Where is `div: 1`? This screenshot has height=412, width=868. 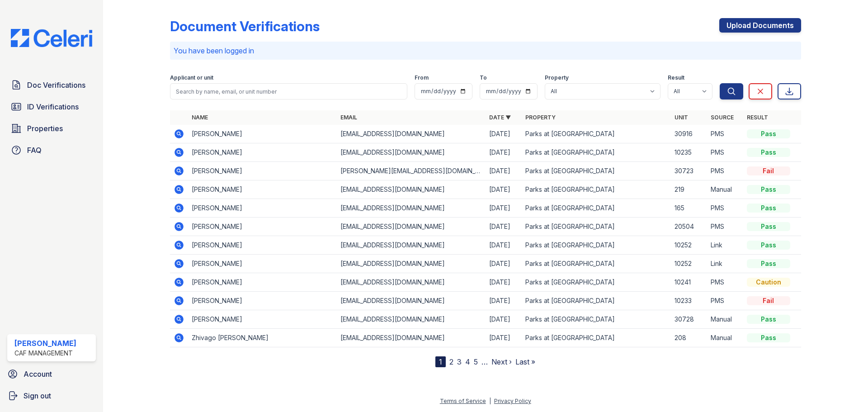 div: 1 is located at coordinates (440, 361).